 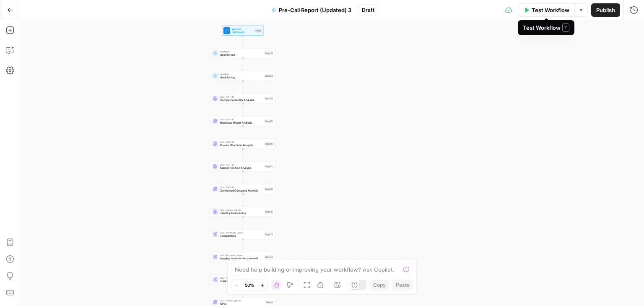 What do you see at coordinates (243, 87) in the screenshot?
I see `g: Edge from step_73 to step_84` at bounding box center [243, 87].